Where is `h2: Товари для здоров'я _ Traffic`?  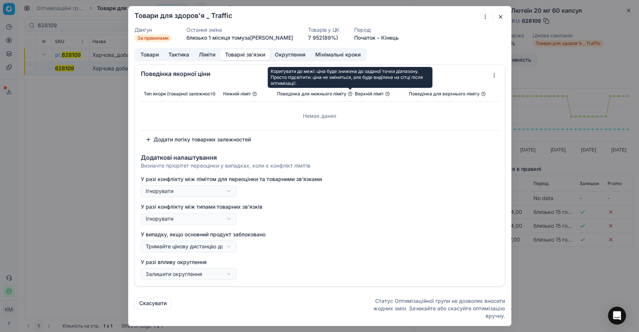 h2: Товари для здоров'я _ Traffic is located at coordinates (183, 16).